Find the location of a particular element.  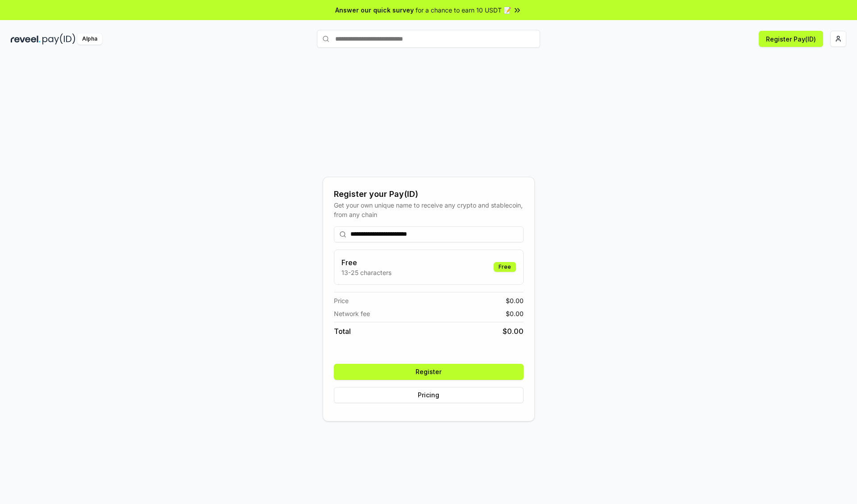

button: Pricing is located at coordinates (429, 395).